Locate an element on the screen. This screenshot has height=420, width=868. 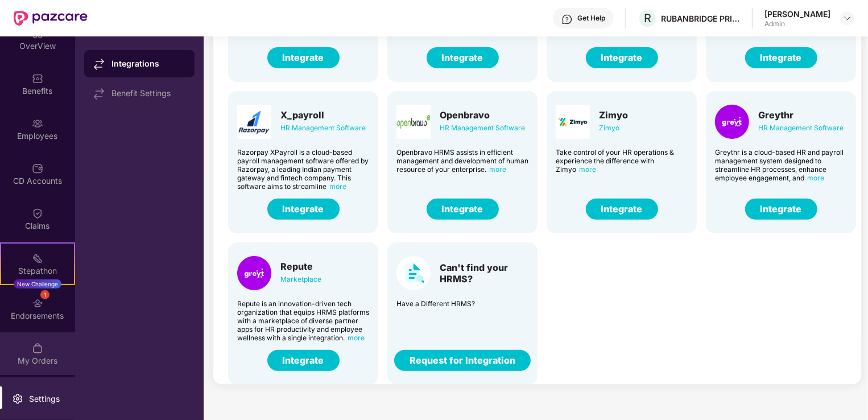
div: Can't find your HRMS? is located at coordinates (484, 273).